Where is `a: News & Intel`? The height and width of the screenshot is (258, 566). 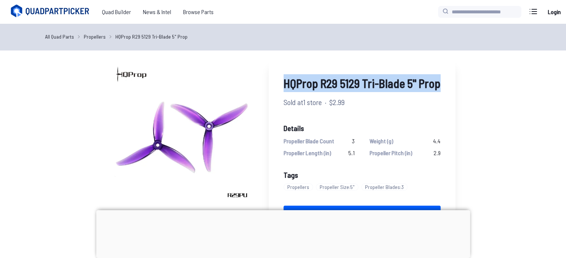 a: News & Intel is located at coordinates (157, 12).